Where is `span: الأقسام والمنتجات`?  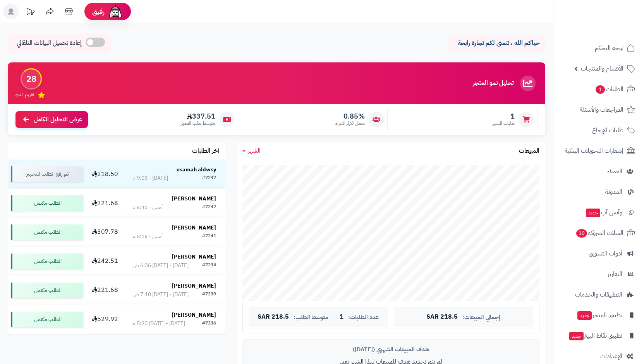 span: الأقسام والمنتجات is located at coordinates (602, 69).